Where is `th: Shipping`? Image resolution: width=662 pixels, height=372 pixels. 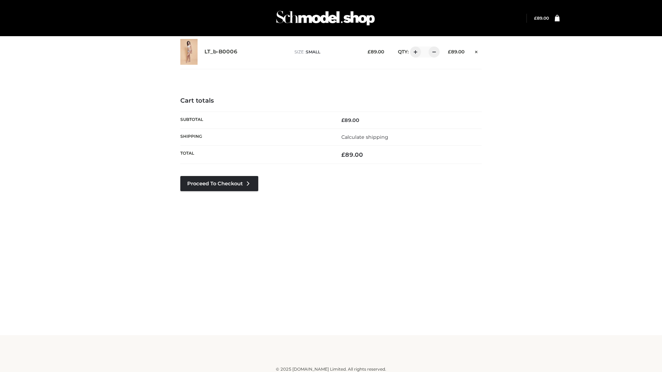 th: Shipping is located at coordinates (255, 137).